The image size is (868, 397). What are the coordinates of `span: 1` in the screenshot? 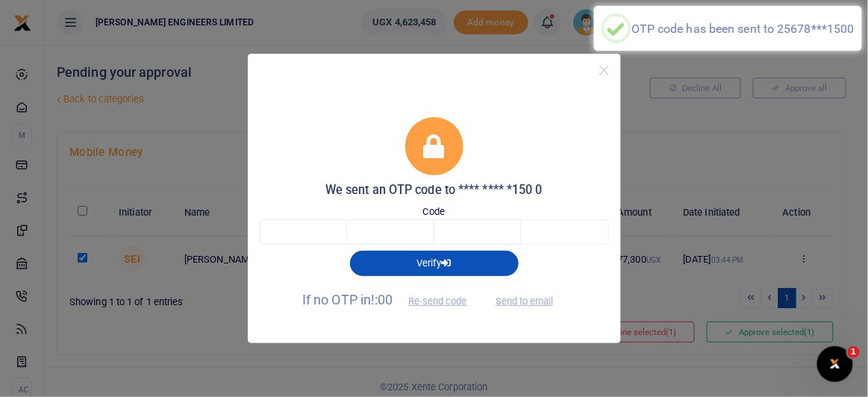 It's located at (854, 352).